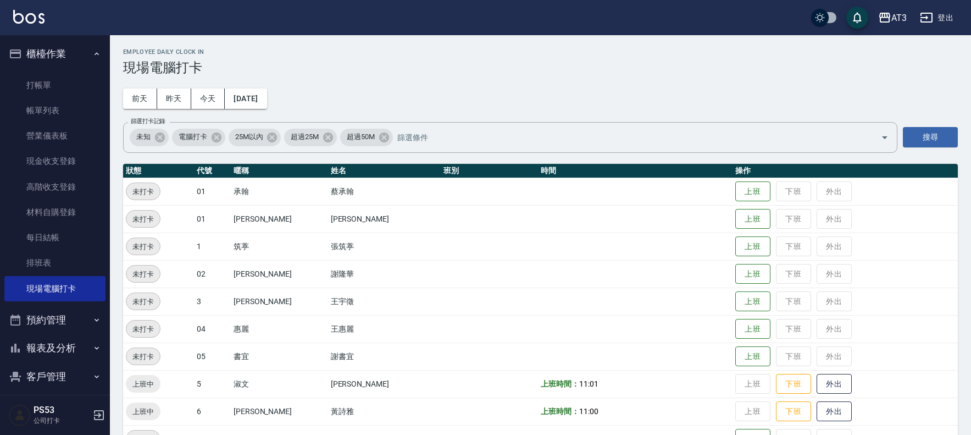 Image resolution: width=971 pixels, height=435 pixels. What do you see at coordinates (212, 411) in the screenshot?
I see `td: 6` at bounding box center [212, 411].